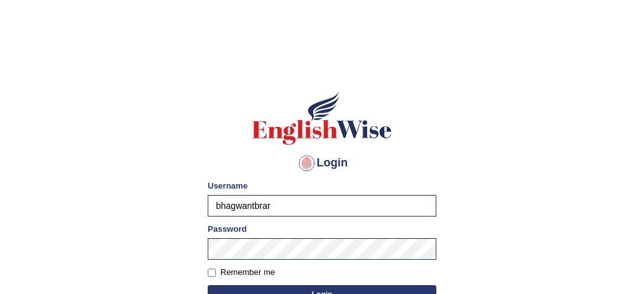 Image resolution: width=644 pixels, height=294 pixels. What do you see at coordinates (227, 229) in the screenshot?
I see `label: Password` at bounding box center [227, 229].